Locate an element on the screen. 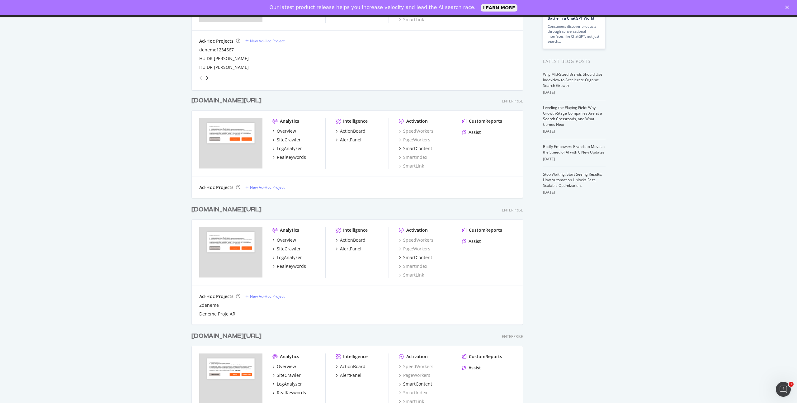  div: SmartContent is located at coordinates (418, 384).